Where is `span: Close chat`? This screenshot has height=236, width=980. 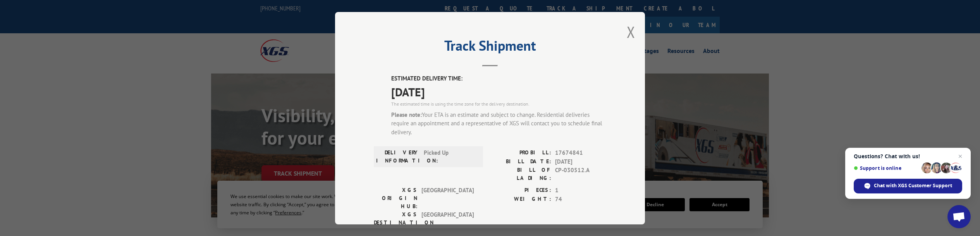 span: Close chat is located at coordinates (960, 156).